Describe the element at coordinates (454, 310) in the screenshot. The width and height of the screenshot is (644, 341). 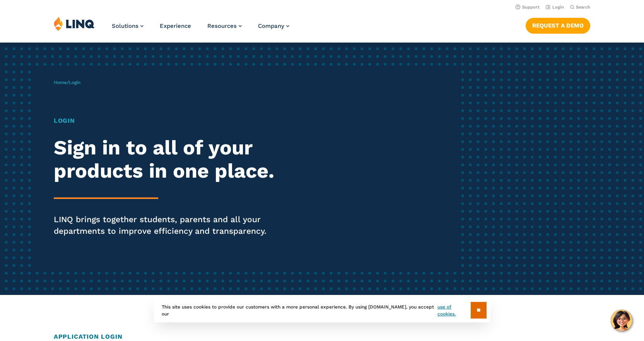
I see `a: use of cookies.` at that location.